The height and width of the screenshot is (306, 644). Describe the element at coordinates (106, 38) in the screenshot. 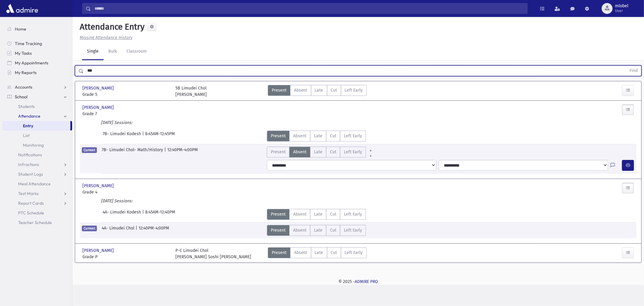

I see `u: Missing Attendance History` at that location.